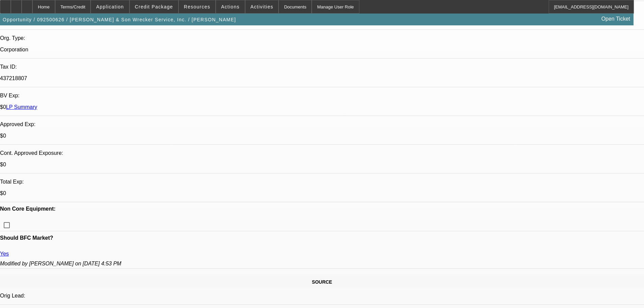 The width and height of the screenshot is (644, 308). Describe the element at coordinates (154, 7) in the screenshot. I see `button: Credit Package` at that location.